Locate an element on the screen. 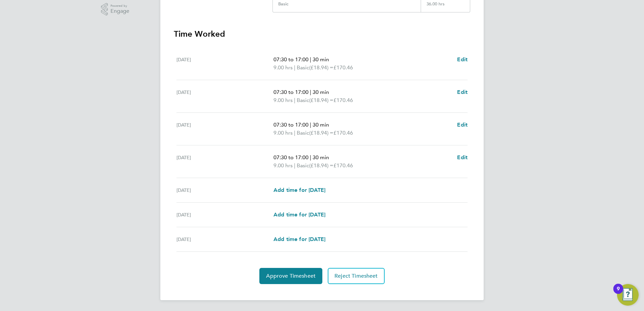 The height and width of the screenshot is (311, 644). div: 9 is located at coordinates (618, 293).